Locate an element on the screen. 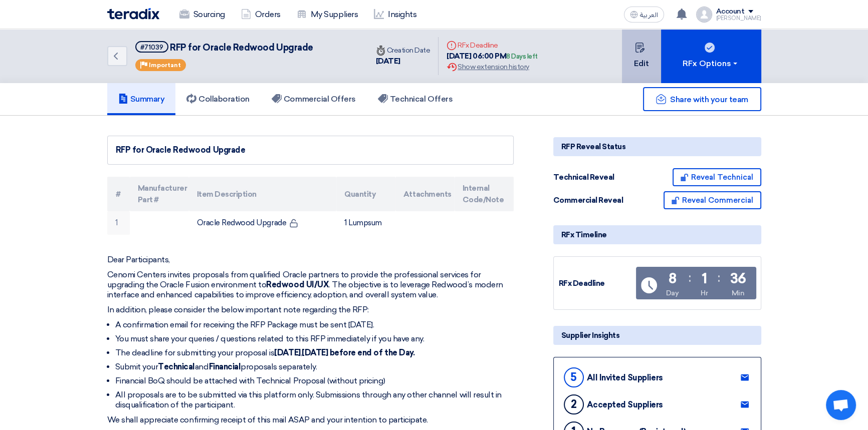  div: 5 is located at coordinates (573, 378).